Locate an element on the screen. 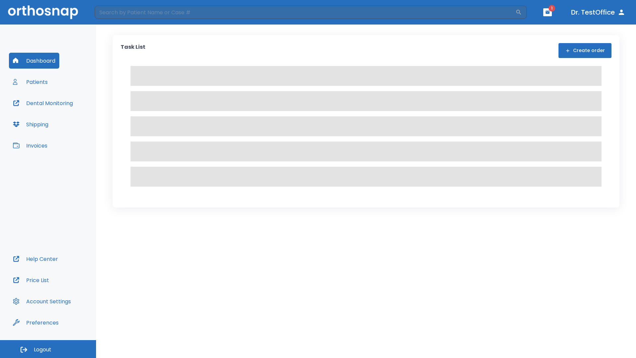  button: Account Settings is located at coordinates (42, 301).